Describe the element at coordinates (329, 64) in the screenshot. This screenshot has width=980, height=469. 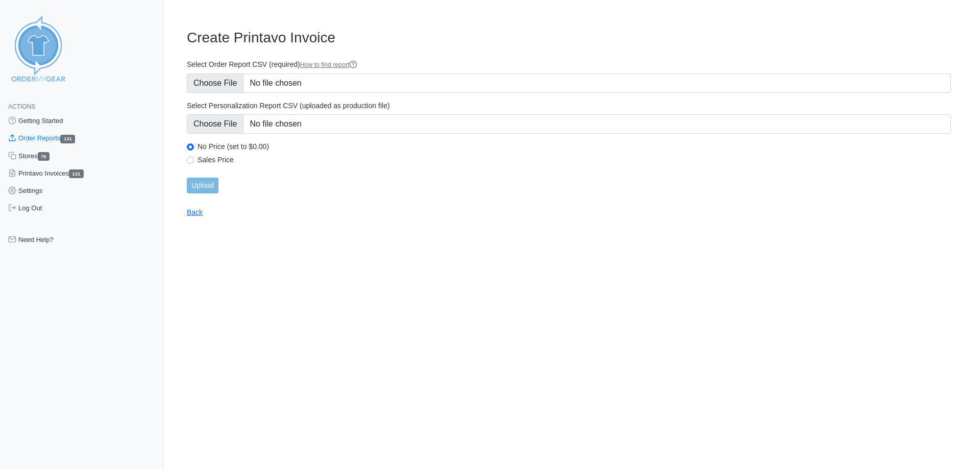
I see `a: How to find report` at that location.